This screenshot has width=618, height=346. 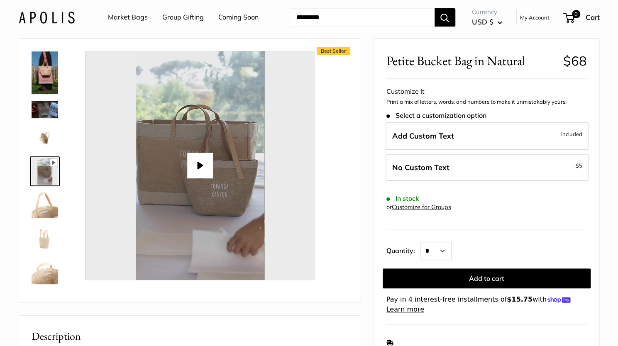 What do you see at coordinates (535, 17) in the screenshot?
I see `a: My Account` at bounding box center [535, 17].